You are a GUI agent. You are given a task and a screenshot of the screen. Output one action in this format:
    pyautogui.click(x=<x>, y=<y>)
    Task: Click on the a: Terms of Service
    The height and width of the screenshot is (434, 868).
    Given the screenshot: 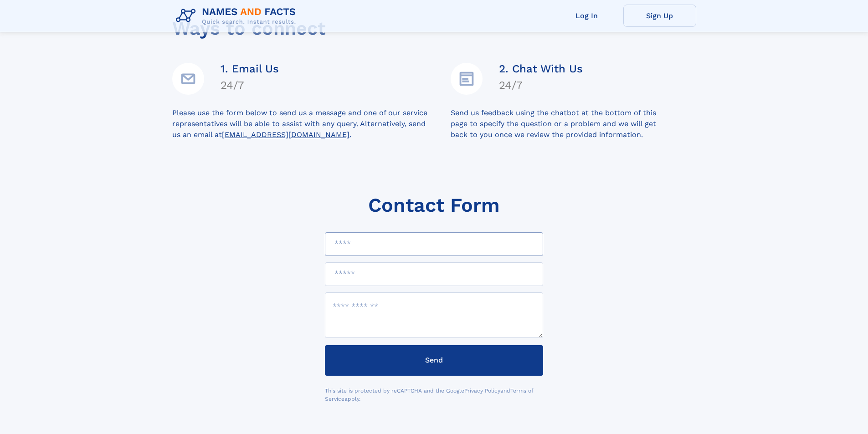 What is the action you would take?
    pyautogui.click(x=429, y=395)
    